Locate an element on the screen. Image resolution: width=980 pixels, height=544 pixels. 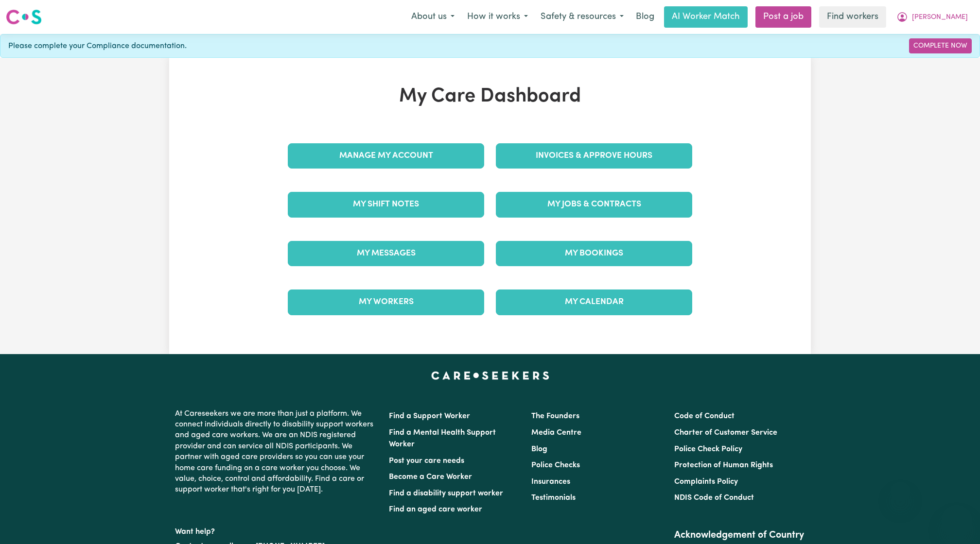
a: My Messages is located at coordinates (386, 253).